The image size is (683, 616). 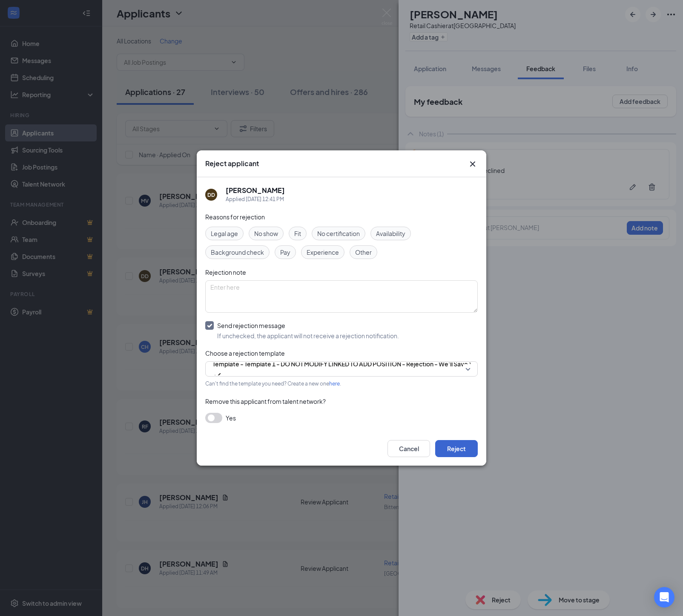 I want to click on span: Fit, so click(x=298, y=234).